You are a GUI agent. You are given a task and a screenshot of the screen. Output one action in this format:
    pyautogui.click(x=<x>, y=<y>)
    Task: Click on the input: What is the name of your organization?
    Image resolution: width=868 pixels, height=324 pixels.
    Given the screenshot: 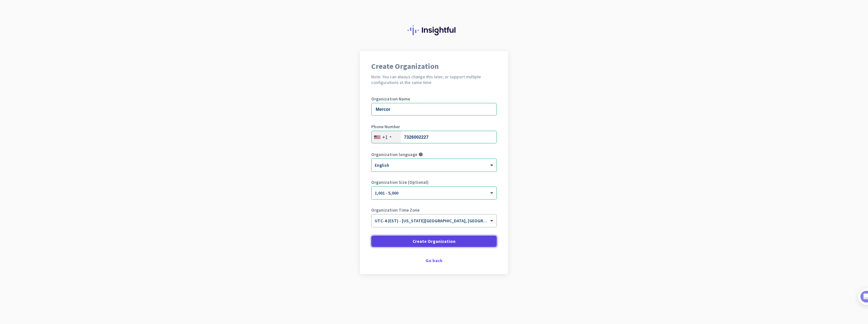 What is the action you would take?
    pyautogui.click(x=434, y=109)
    